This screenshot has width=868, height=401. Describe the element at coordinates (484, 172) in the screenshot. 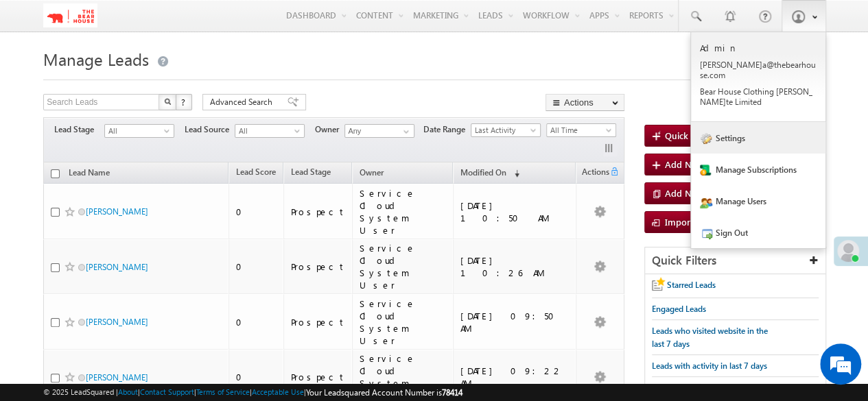

I see `span: Modified On` at that location.